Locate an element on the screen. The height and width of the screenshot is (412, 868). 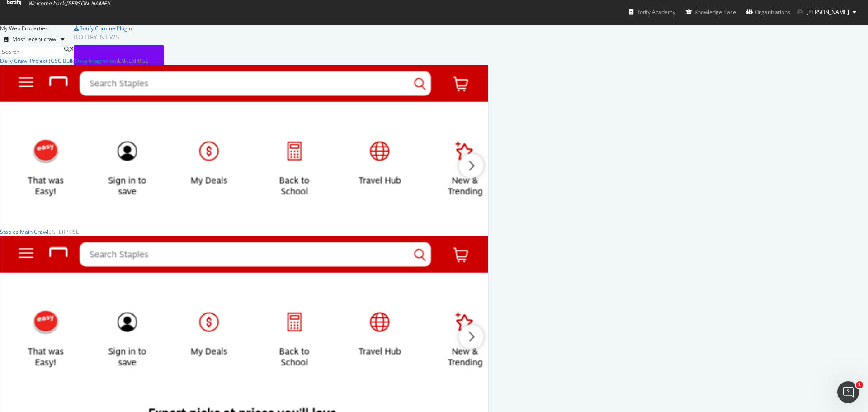
div: Botify news is located at coordinates (210, 37).